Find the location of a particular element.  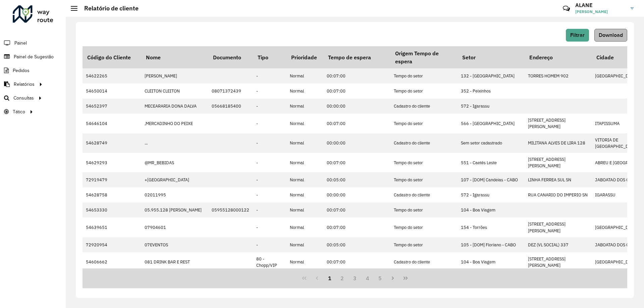

th: Setor is located at coordinates (491, 58).